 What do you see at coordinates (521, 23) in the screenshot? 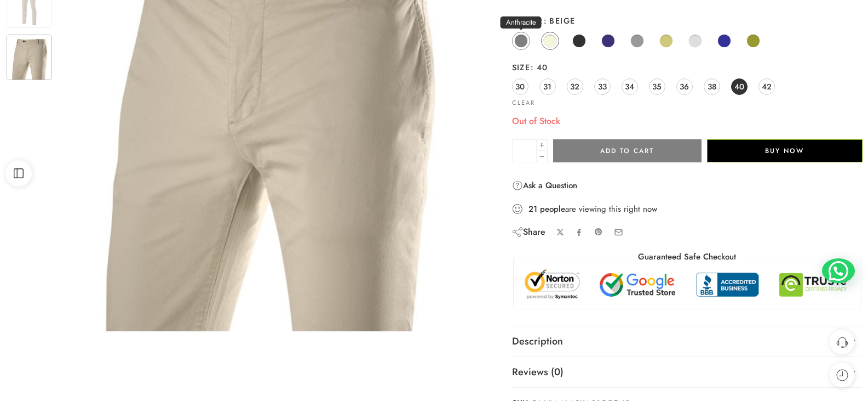
I see `span: Anthracite` at bounding box center [521, 23].